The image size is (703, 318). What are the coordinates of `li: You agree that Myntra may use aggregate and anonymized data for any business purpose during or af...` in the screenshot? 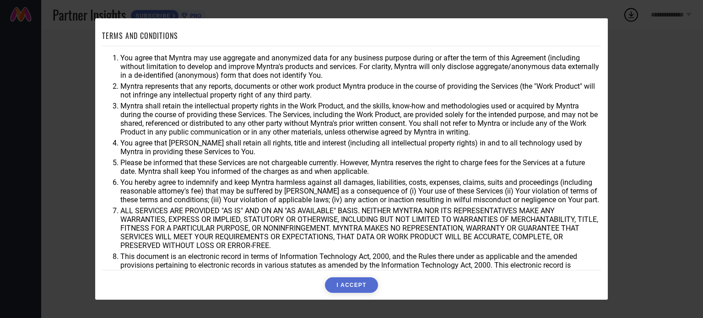 It's located at (361, 66).